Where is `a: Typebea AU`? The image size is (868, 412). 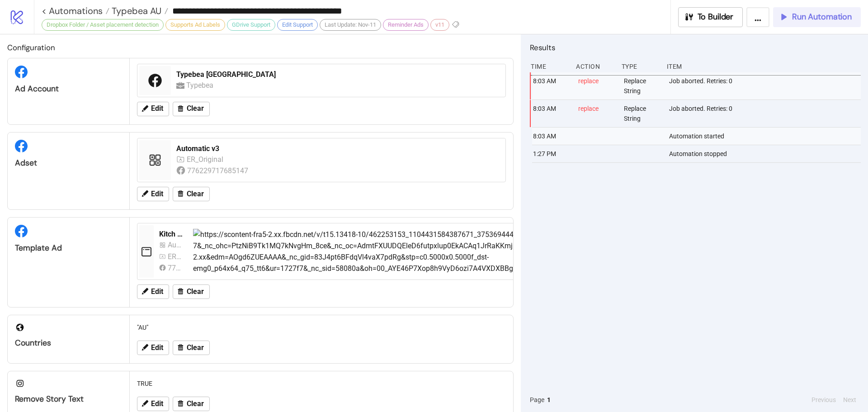
a: Typebea AU is located at coordinates (139, 11).